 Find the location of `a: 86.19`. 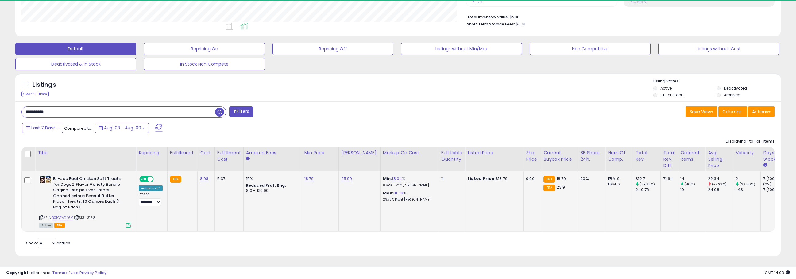

a: 86.19 is located at coordinates (398, 193).